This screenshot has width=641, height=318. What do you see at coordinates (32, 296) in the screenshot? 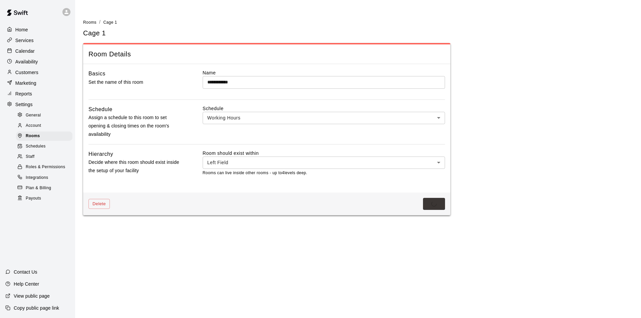
I see `p: View public page` at bounding box center [32, 296].